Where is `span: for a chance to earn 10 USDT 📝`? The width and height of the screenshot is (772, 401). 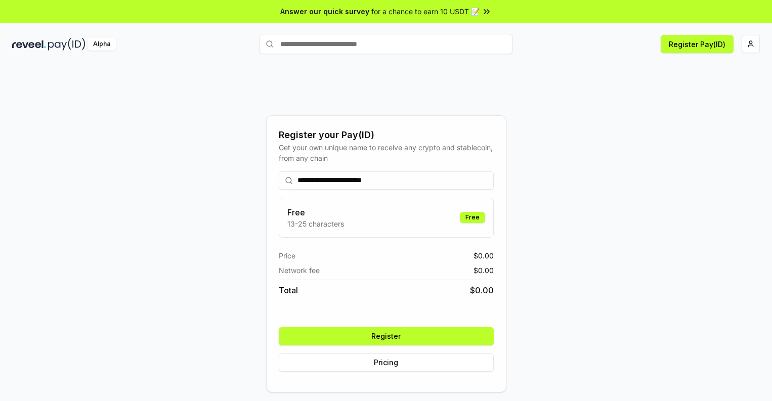 span: for a chance to earn 10 USDT 📝 is located at coordinates (426, 11).